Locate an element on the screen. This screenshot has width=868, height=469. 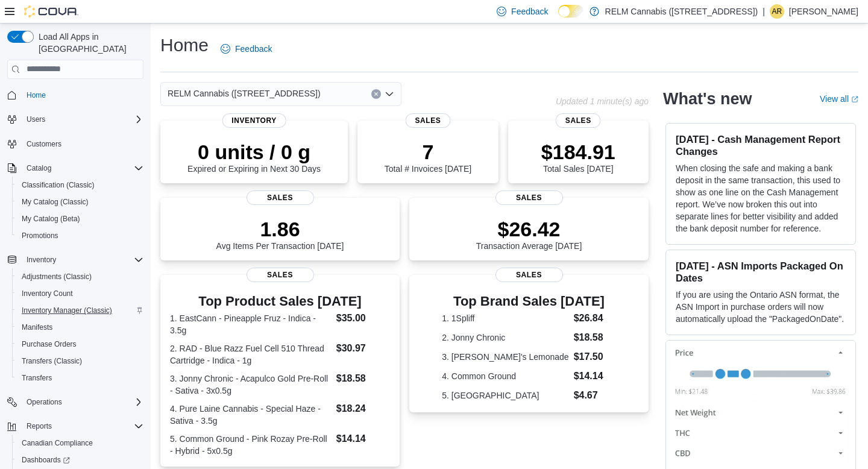
svg: External link is located at coordinates (855, 100).